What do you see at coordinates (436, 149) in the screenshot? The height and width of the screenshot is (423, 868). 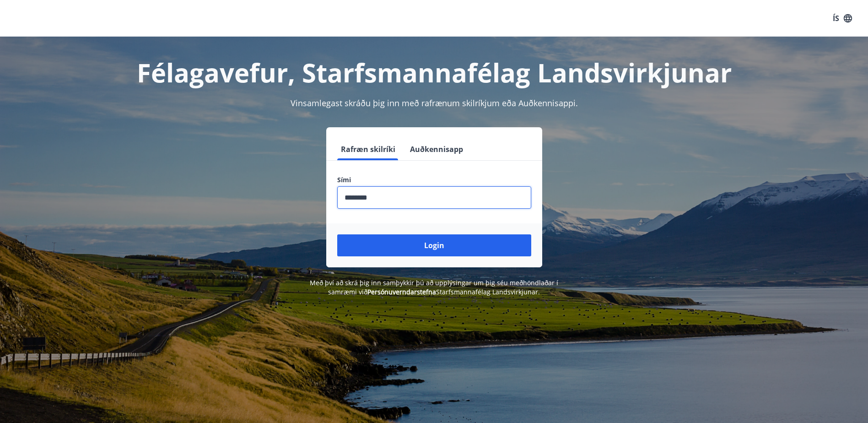 I see `button: Auðkennisapp` at bounding box center [436, 149].